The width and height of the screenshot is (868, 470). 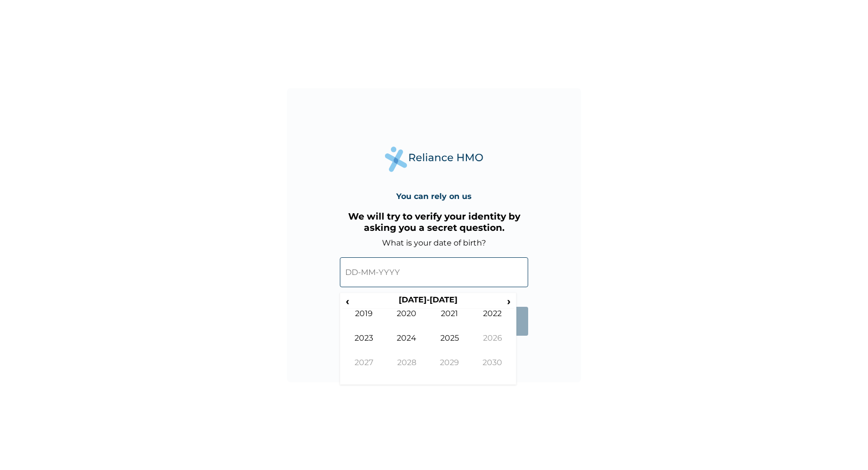 What do you see at coordinates (450, 370) in the screenshot?
I see `td: 2029` at bounding box center [450, 370].